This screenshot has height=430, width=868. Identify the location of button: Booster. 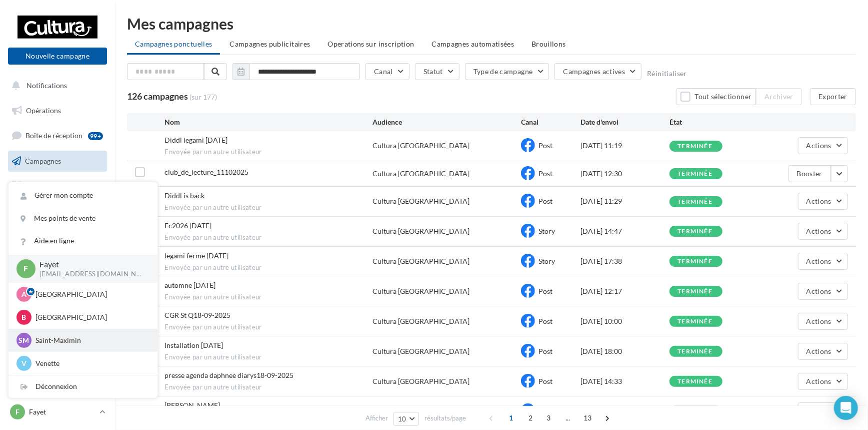
(810, 173).